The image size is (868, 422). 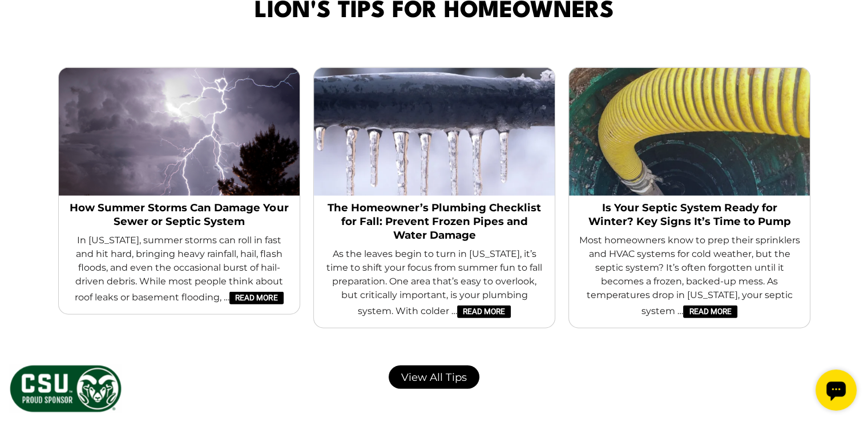 What do you see at coordinates (179, 191) in the screenshot?
I see `div: slide 6` at bounding box center [179, 191].